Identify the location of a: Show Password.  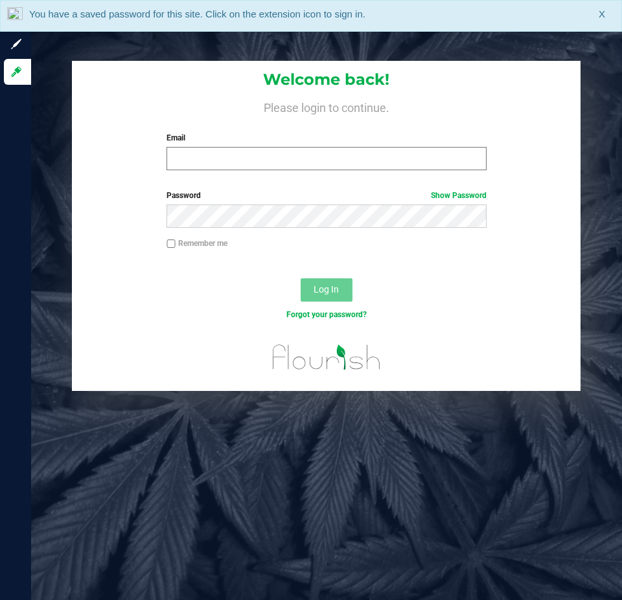
(458, 196).